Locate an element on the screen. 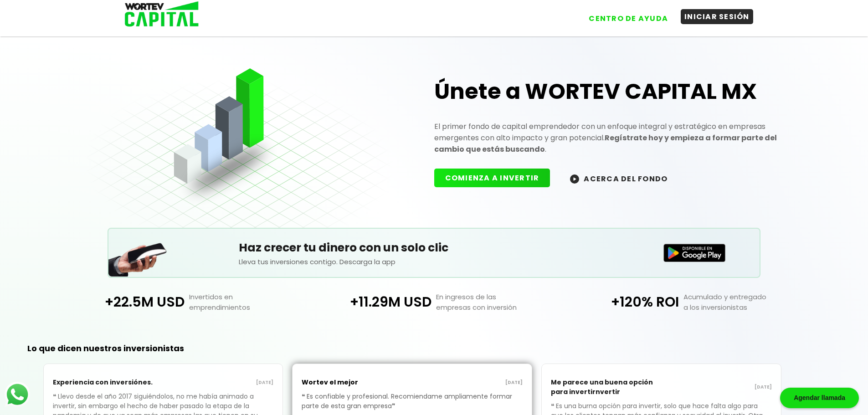  p: El primer fondo de capital emprendedor con un enfoque integral y estratégico en empresas emergent... is located at coordinates (607, 137).